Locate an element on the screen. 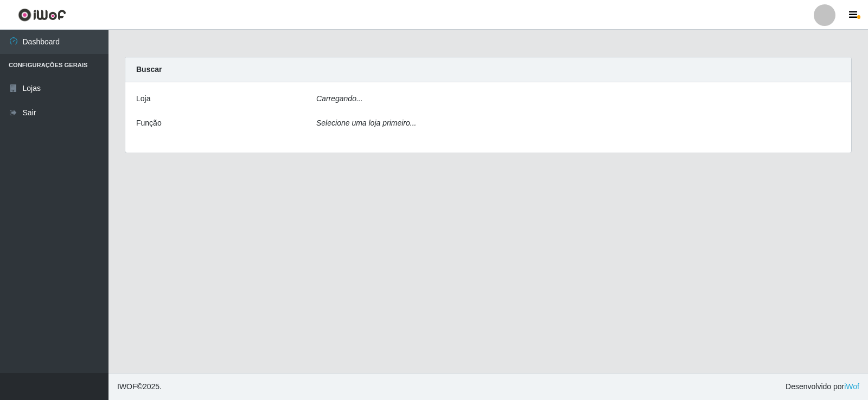  label: Função is located at coordinates (148, 123).